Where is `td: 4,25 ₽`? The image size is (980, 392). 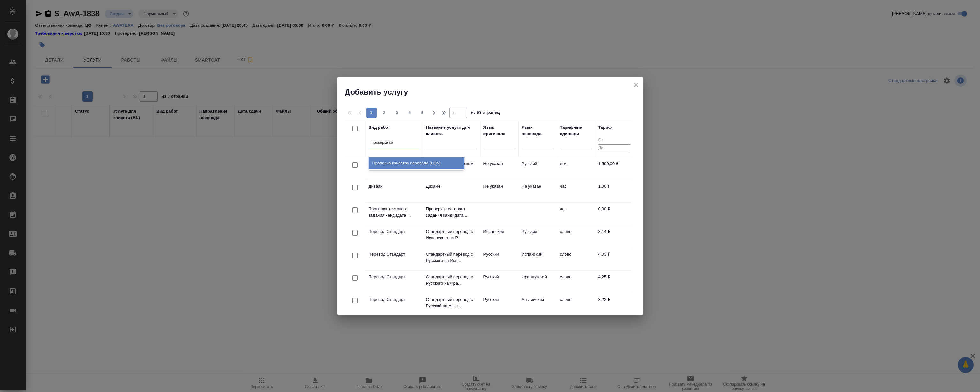 td: 4,25 ₽ is located at coordinates (615, 281).